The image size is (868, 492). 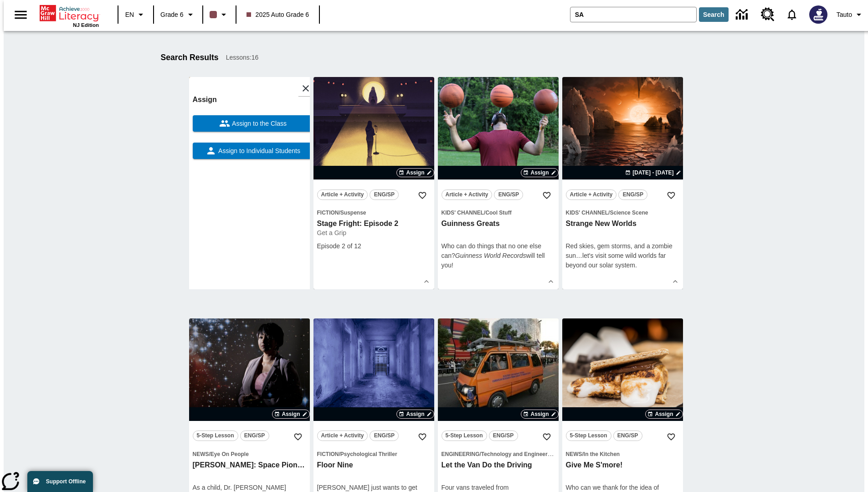 What do you see at coordinates (491, 256) in the screenshot?
I see `em: Guinness World Records` at bounding box center [491, 256].